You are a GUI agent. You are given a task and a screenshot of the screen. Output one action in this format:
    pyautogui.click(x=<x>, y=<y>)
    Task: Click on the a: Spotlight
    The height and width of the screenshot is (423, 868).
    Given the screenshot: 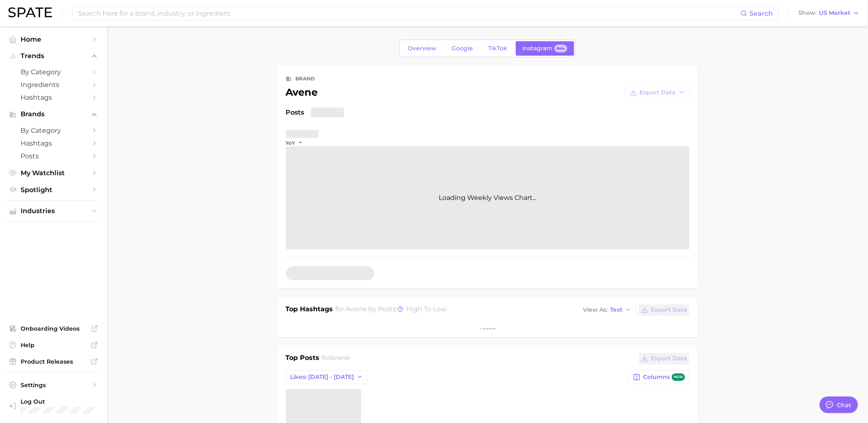 What is the action you would take?
    pyautogui.click(x=53, y=189)
    